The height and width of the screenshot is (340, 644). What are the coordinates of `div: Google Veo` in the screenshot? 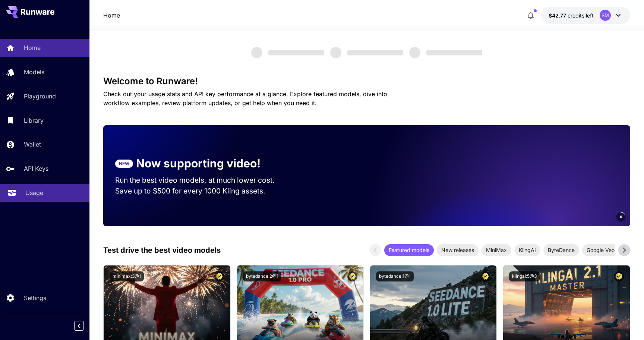 It's located at (601, 250).